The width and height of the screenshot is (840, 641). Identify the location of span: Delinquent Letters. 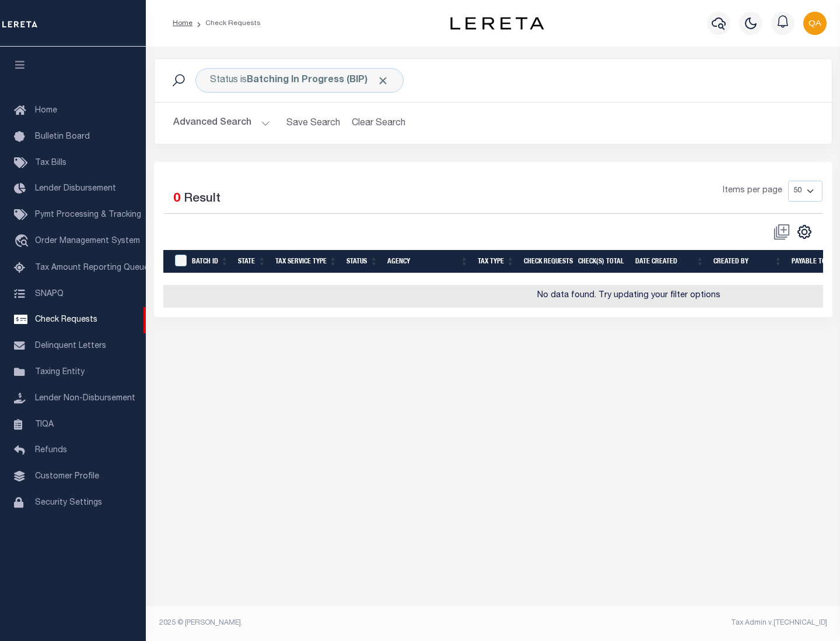
(70, 346).